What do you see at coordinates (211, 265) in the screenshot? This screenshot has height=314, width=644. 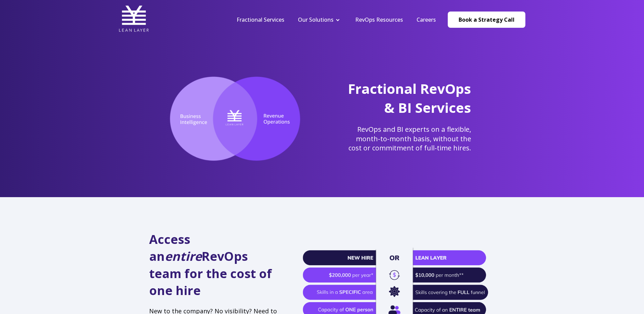 I see `span: Access an RevOps team for the cost of one hire` at bounding box center [211, 265].